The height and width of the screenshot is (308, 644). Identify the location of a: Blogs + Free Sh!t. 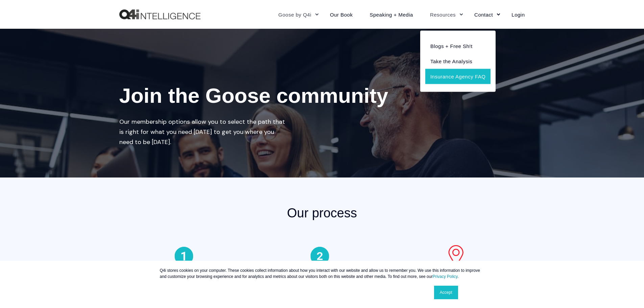
(458, 46).